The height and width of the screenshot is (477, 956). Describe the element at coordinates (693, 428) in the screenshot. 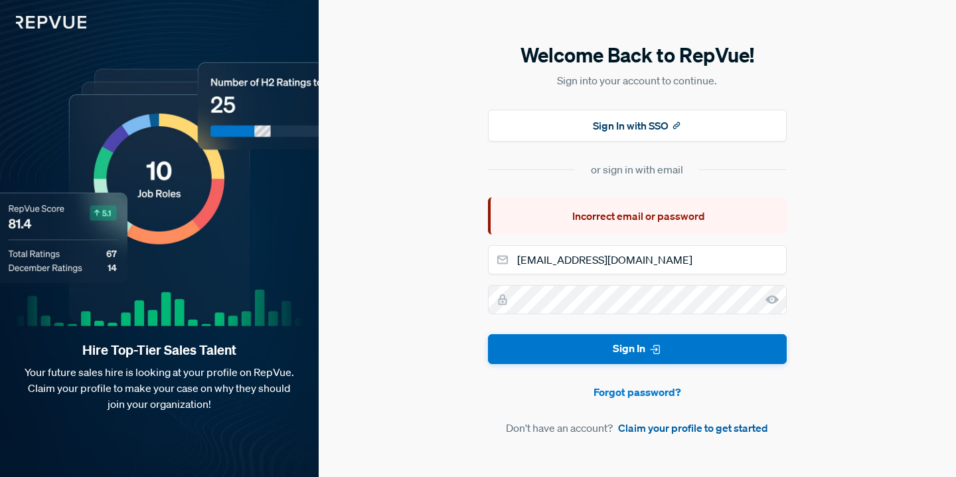

I see `a: Claim your profile to get started` at that location.